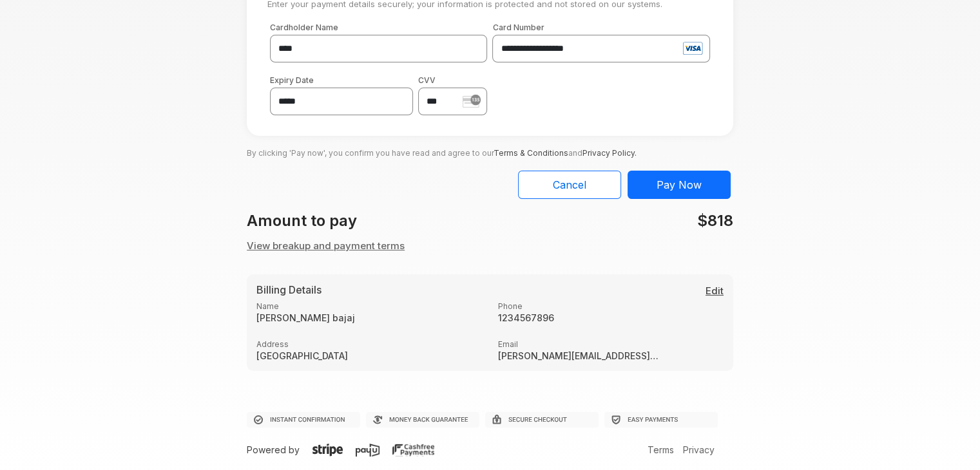 This screenshot has width=980, height=470. What do you see at coordinates (693, 48) in the screenshot?
I see `img: visa` at bounding box center [693, 48].